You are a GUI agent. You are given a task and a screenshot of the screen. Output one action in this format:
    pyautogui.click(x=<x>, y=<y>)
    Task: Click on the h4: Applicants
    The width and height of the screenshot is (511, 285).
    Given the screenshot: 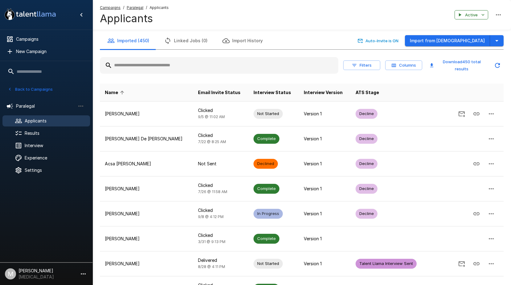 What is the action you would take?
    pyautogui.click(x=134, y=19)
    